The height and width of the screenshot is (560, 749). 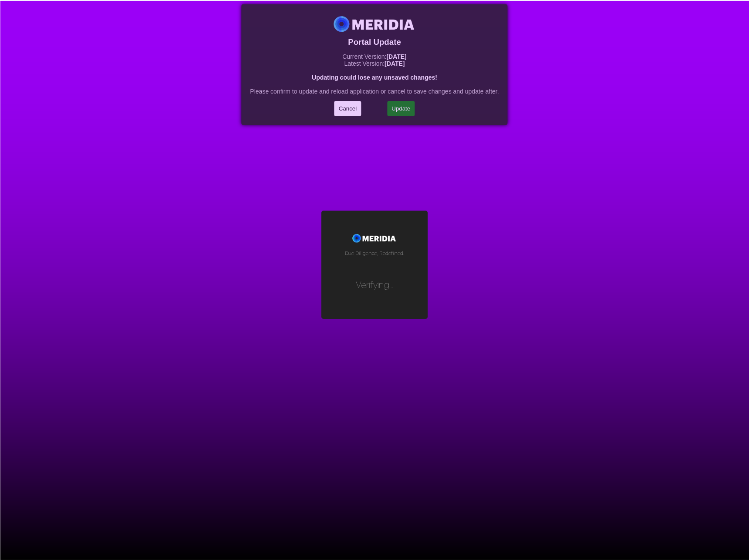 What do you see at coordinates (401, 109) in the screenshot?
I see `button: Update` at bounding box center [401, 109].